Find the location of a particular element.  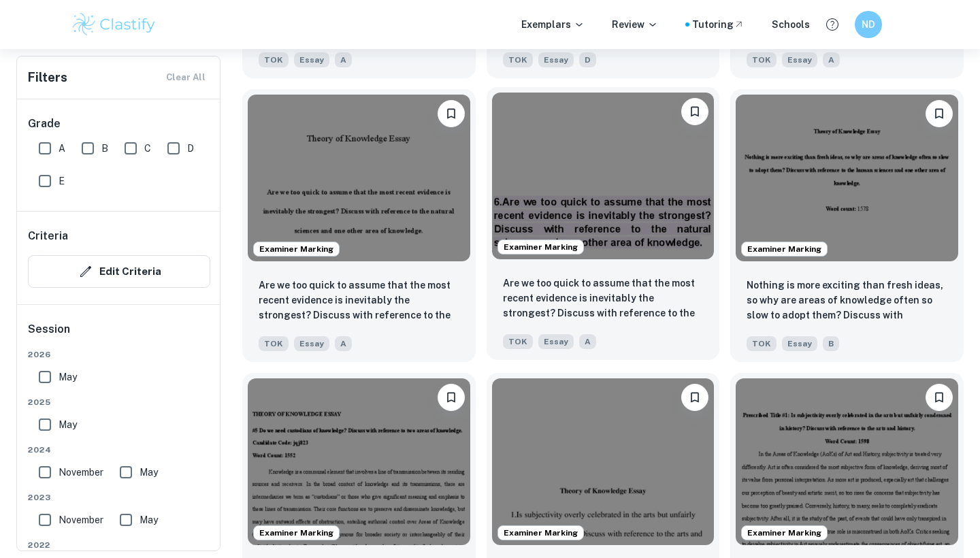

a: Clastify logo is located at coordinates (114, 24).